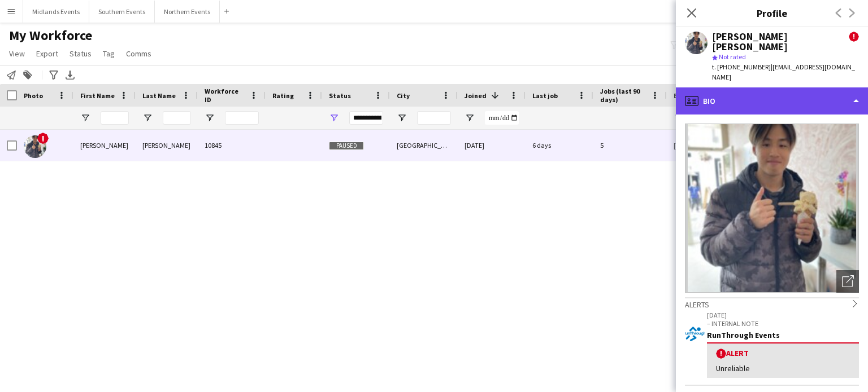 This screenshot has height=392, width=868. What do you see at coordinates (772, 13) in the screenshot?
I see `h3: Profile` at bounding box center [772, 13].